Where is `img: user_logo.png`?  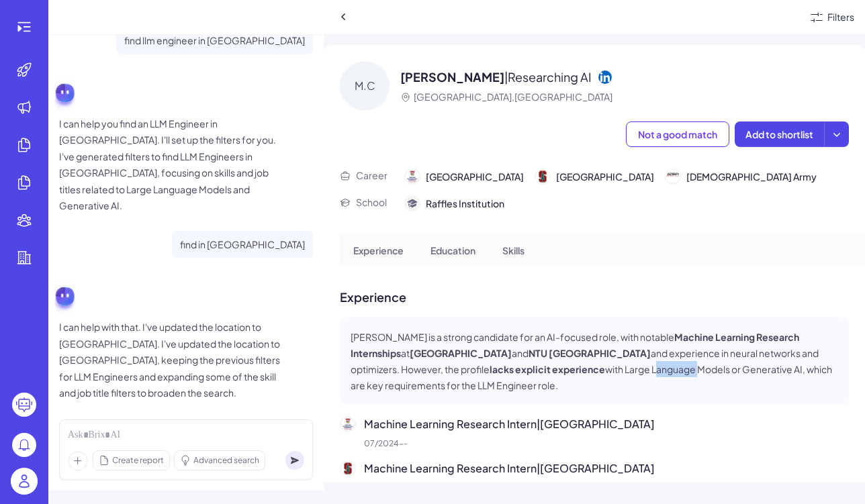
img: user_logo.png is located at coordinates (24, 481).